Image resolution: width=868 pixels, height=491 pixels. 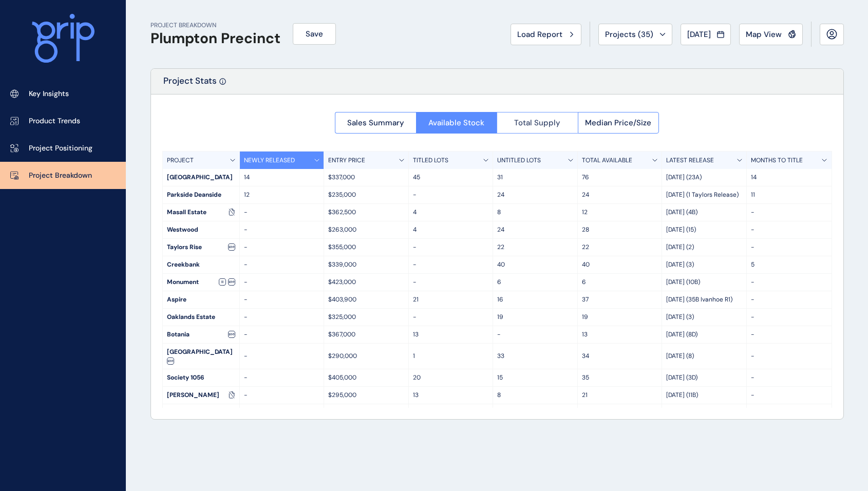 I want to click on p: 76, so click(x=620, y=177).